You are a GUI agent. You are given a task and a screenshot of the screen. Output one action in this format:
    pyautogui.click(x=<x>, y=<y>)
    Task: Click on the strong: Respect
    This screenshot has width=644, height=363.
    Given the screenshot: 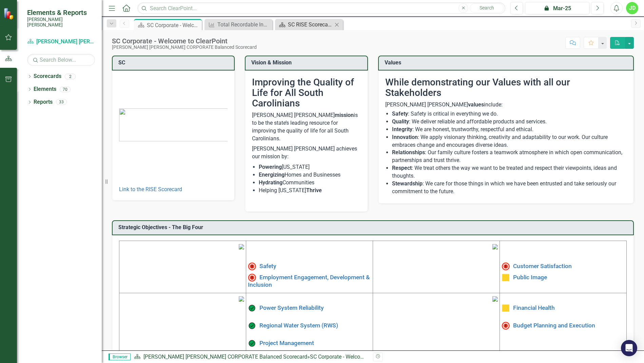 What is the action you would take?
    pyautogui.click(x=401, y=168)
    